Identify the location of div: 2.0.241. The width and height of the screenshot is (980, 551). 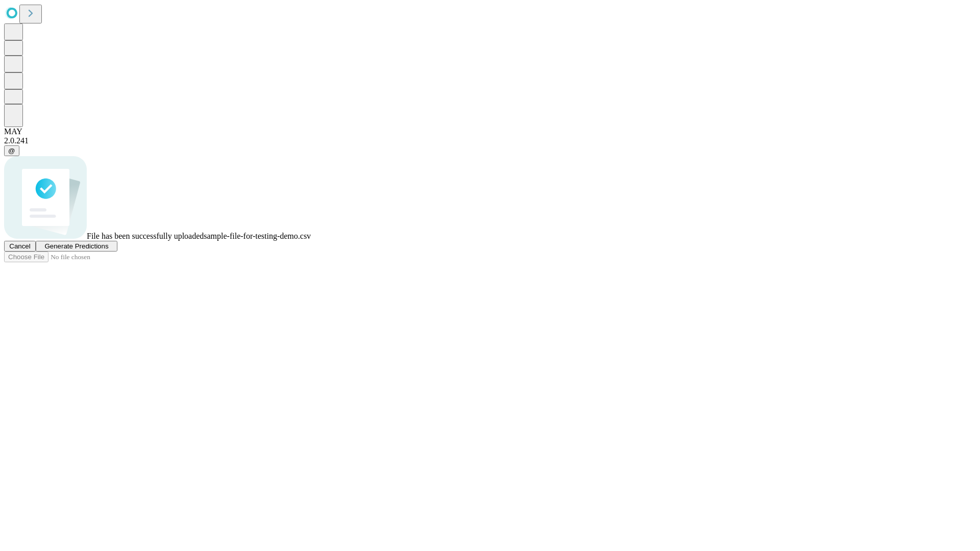
(490, 141).